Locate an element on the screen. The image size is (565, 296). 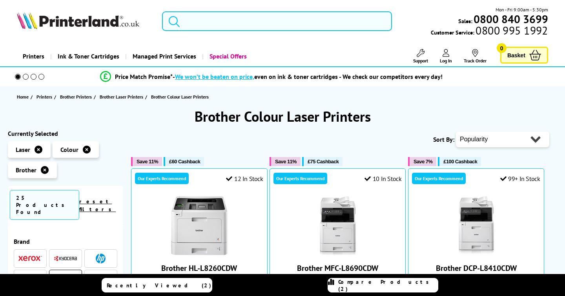
span: 0 is located at coordinates (501, 48).